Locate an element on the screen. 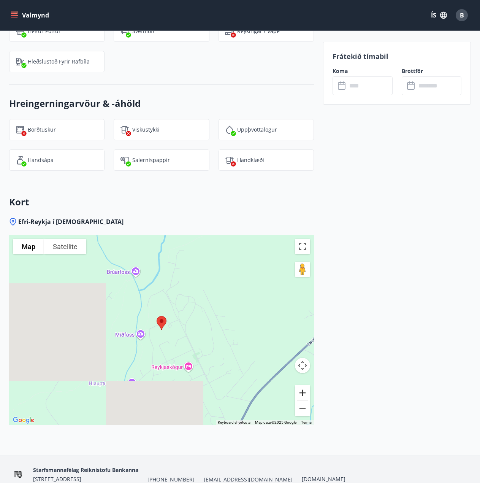 This screenshot has height=483, width=480. button: Zoom in is located at coordinates (303, 393).